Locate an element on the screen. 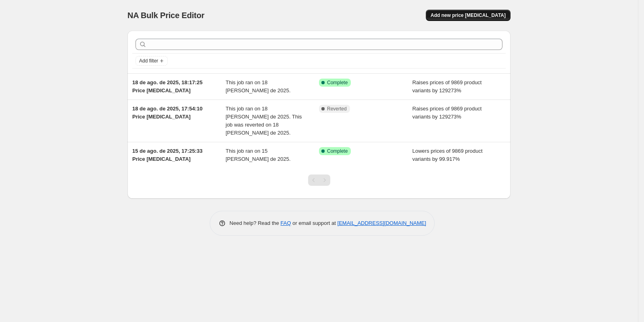 The height and width of the screenshot is (322, 644). span: Lowers prices of 9869 product variants by 99.917% is located at coordinates (447, 155).